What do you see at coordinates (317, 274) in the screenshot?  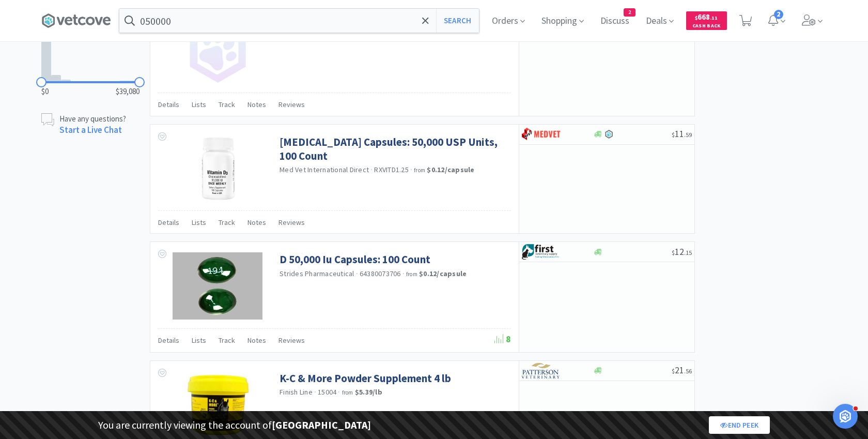 I see `a: Strides Pharmaceutical` at bounding box center [317, 274].